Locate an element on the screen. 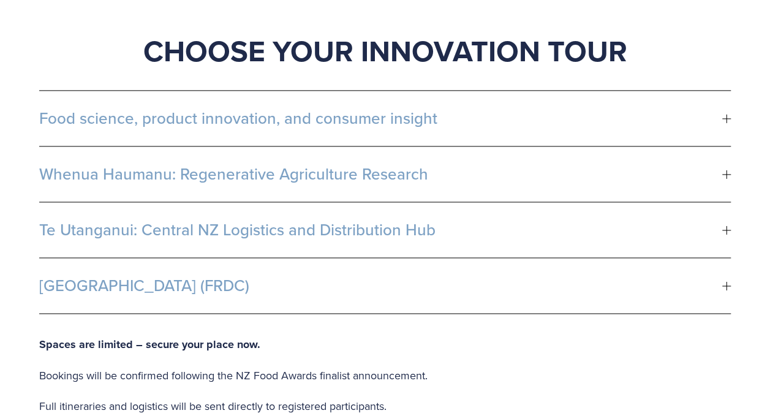  button: Te Utanganui: Central NZ Logistics and Distribution Hub is located at coordinates (385, 230).